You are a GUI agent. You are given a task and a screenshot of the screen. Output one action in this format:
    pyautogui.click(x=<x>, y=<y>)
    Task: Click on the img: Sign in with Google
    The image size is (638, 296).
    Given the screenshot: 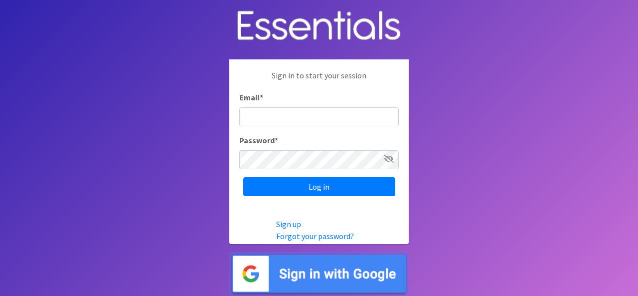 What is the action you would take?
    pyautogui.click(x=319, y=273)
    